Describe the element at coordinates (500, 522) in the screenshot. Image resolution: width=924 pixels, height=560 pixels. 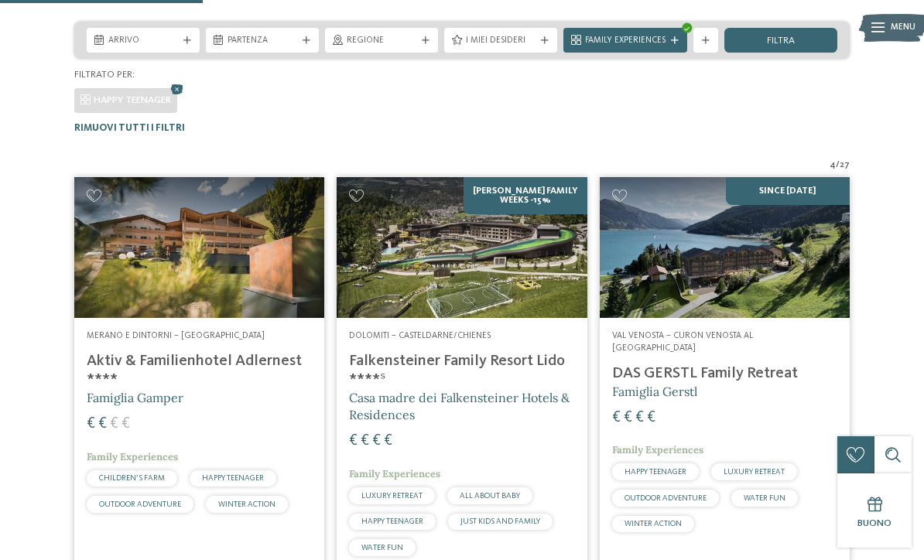
I see `span: JUST KIDS AND FAMILY` at that location.